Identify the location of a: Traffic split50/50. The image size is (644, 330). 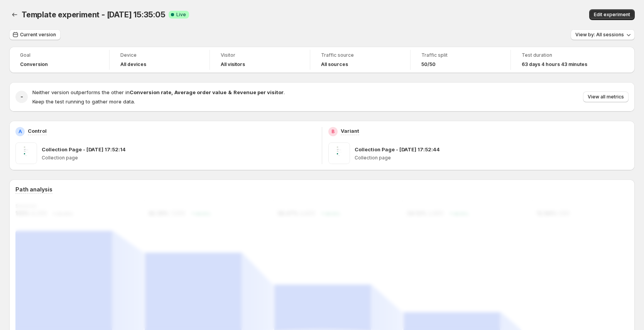
(460, 60).